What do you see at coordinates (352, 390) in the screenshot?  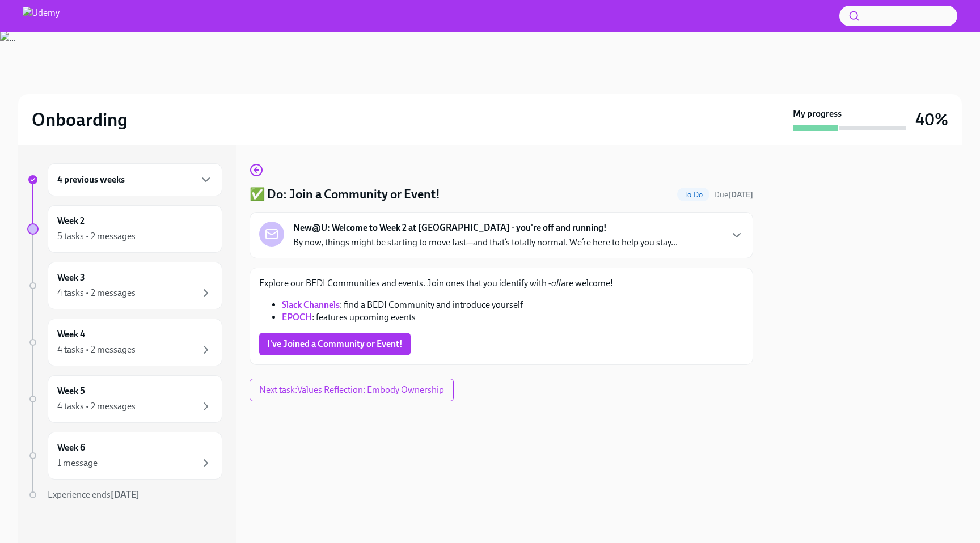 I see `a: Next task:Values Reflection: Embody Ownership` at bounding box center [352, 390].